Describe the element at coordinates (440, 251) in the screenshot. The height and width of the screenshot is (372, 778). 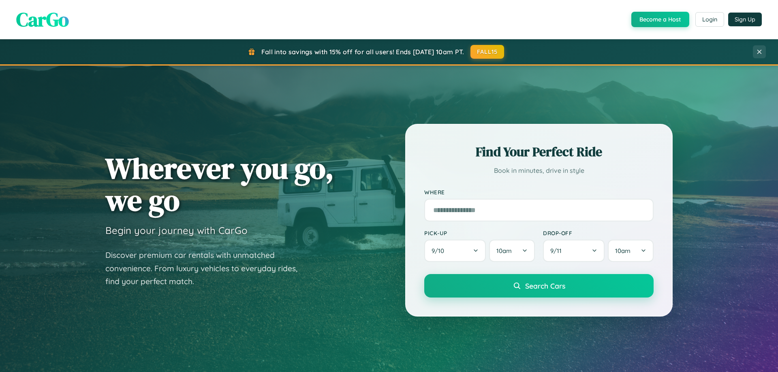
I see `span: 9 / 10` at that location.